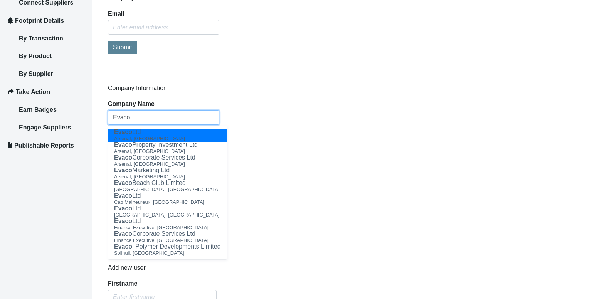  Describe the element at coordinates (116, 14) in the screenshot. I see `label: Email` at that location.